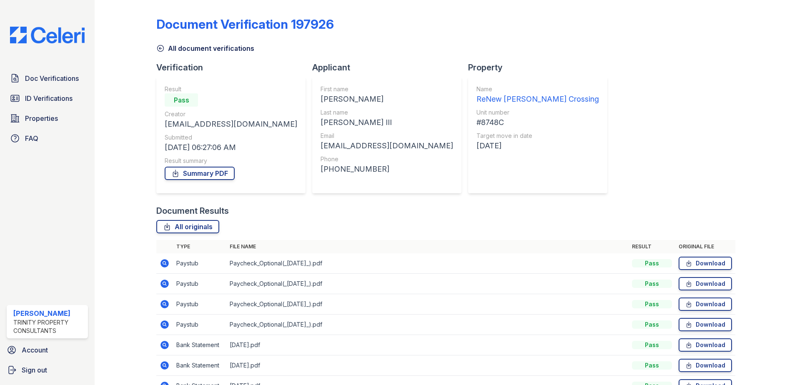  Describe the element at coordinates (245, 24) in the screenshot. I see `div: Document Verification 197926` at that location.